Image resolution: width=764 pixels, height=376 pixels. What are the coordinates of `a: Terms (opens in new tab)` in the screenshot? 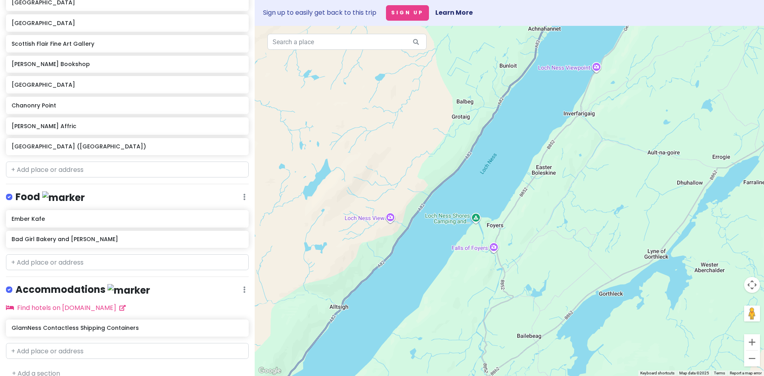 It's located at (720, 373).